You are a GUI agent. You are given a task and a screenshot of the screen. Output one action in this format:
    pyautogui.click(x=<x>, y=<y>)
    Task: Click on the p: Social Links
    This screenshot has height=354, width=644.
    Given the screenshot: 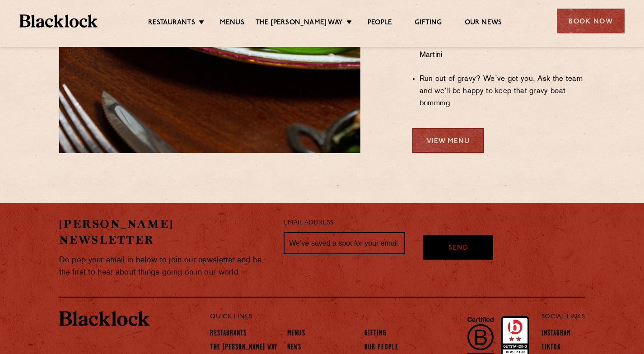 What is the action you would take?
    pyautogui.click(x=563, y=317)
    